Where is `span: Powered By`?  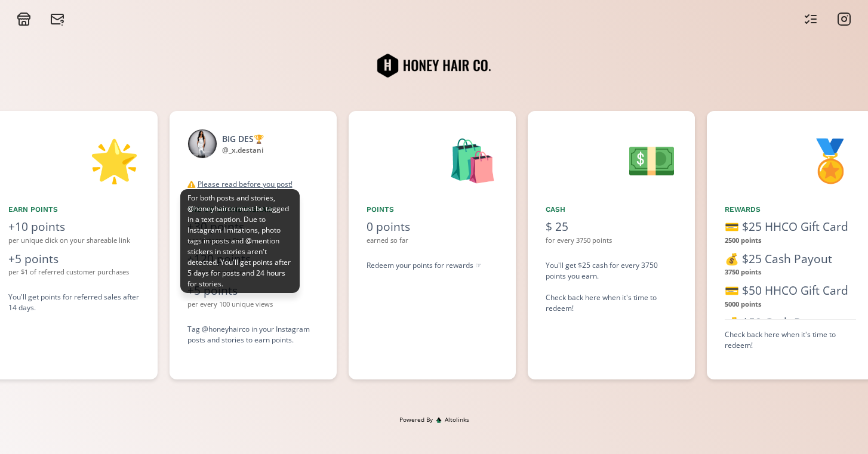 span: Powered By is located at coordinates (416, 419).